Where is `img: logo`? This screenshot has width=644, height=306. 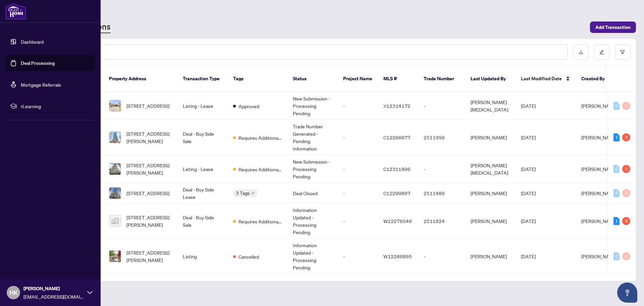 img: logo is located at coordinates (16, 12).